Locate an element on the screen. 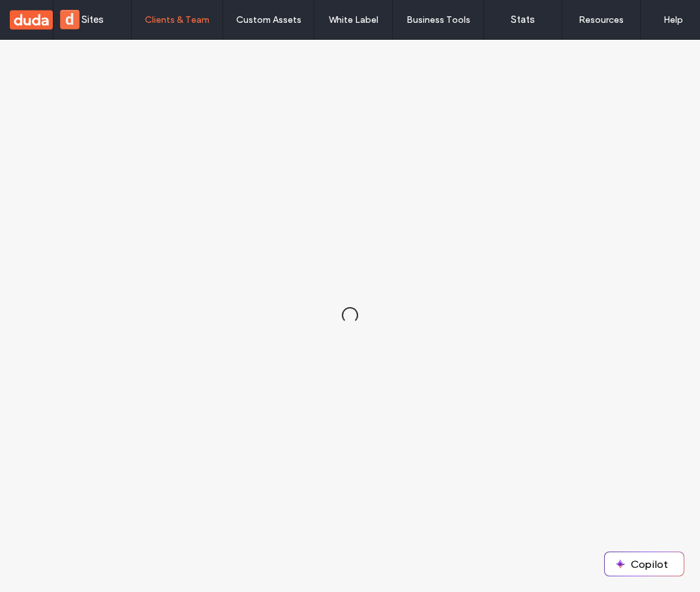 The width and height of the screenshot is (700, 592). label: Stats is located at coordinates (523, 20).